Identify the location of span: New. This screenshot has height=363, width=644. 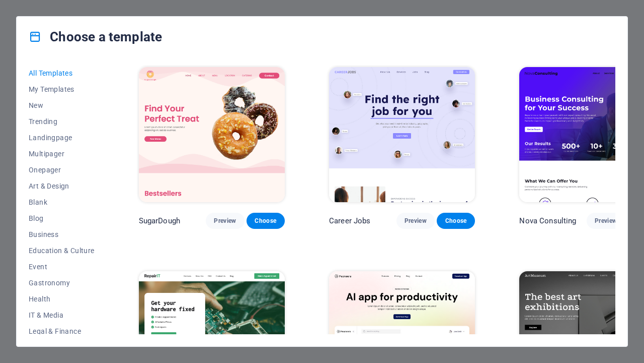
(61, 106).